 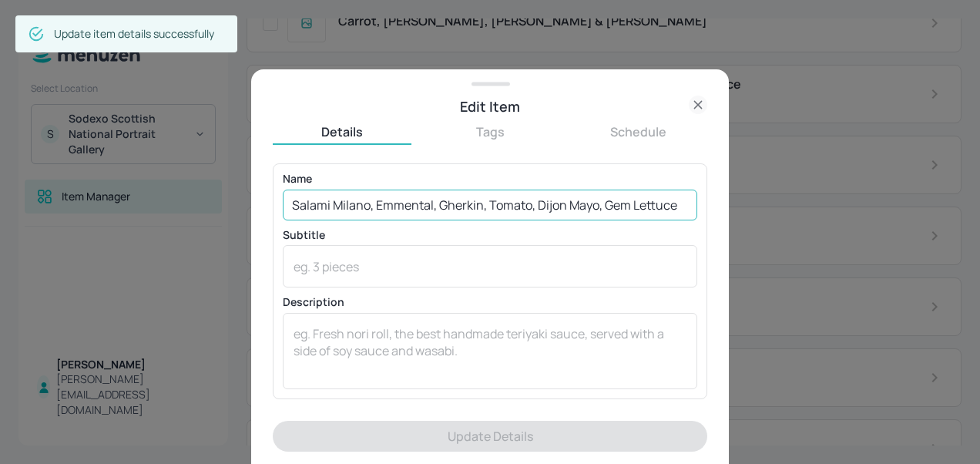 What do you see at coordinates (638, 132) in the screenshot?
I see `button: Schedule` at bounding box center [638, 132].